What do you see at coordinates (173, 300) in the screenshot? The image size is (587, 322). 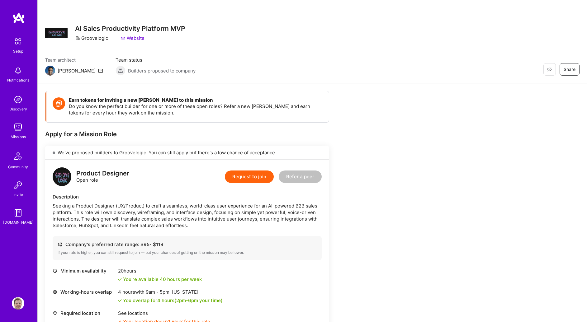 I see `div: You overlap for 4 hours ( your time)` at bounding box center [173, 300].